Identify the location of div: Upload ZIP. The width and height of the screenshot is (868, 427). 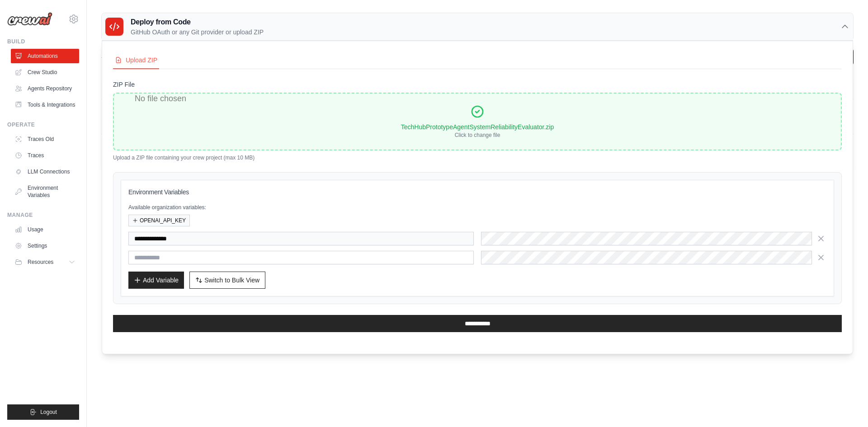
(136, 60).